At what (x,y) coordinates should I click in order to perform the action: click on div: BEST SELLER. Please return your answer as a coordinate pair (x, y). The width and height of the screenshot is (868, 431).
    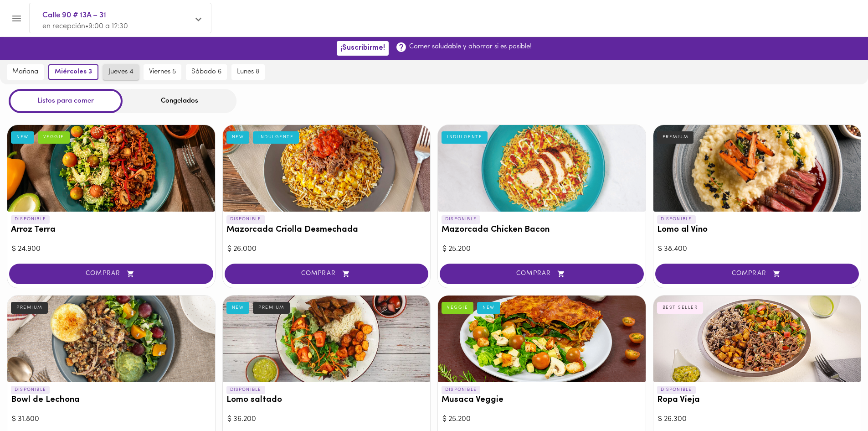
    Looking at the image, I should click on (681, 308).